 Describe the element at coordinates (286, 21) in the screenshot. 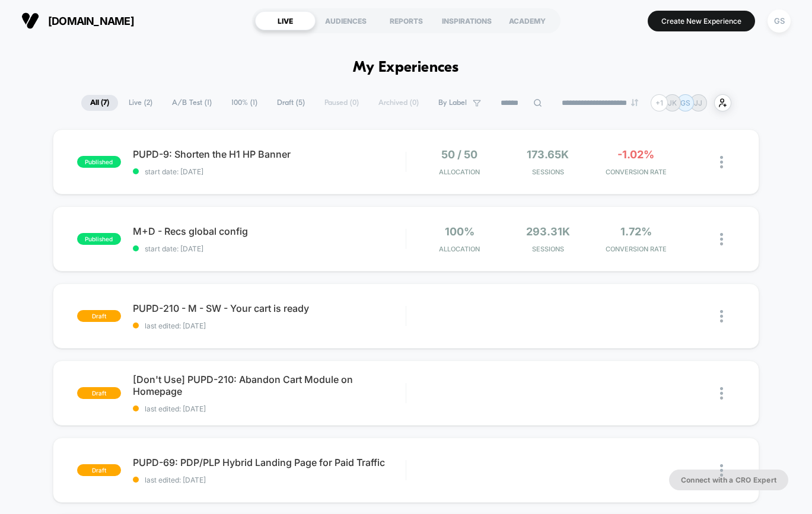

I see `div: LIVE` at that location.